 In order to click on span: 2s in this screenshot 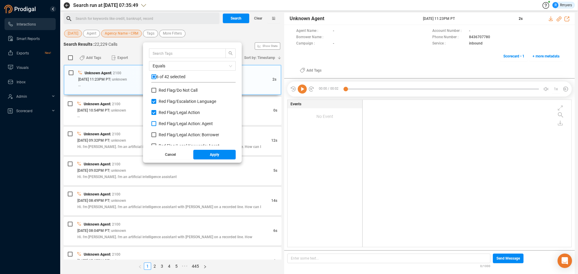, I will do `click(521, 19)`.